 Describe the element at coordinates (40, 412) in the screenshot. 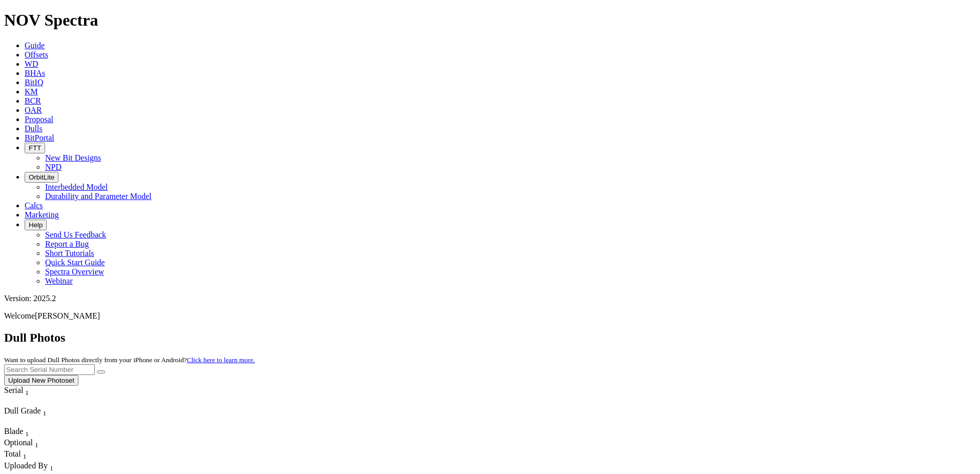

I see `div: Dull Grade Sort None` at that location.